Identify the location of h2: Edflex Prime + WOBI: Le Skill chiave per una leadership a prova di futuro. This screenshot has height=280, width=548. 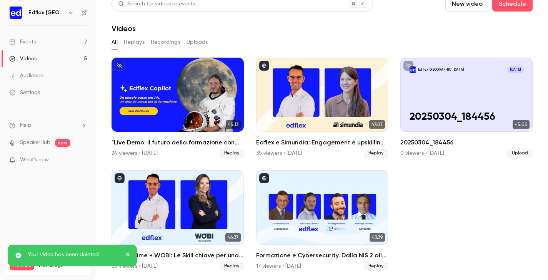
(178, 256).